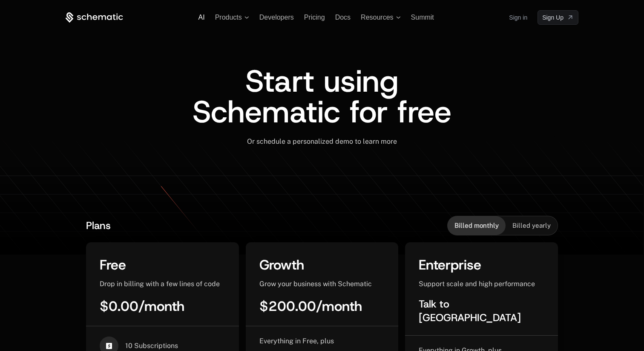  I want to click on span: Resources, so click(377, 17).